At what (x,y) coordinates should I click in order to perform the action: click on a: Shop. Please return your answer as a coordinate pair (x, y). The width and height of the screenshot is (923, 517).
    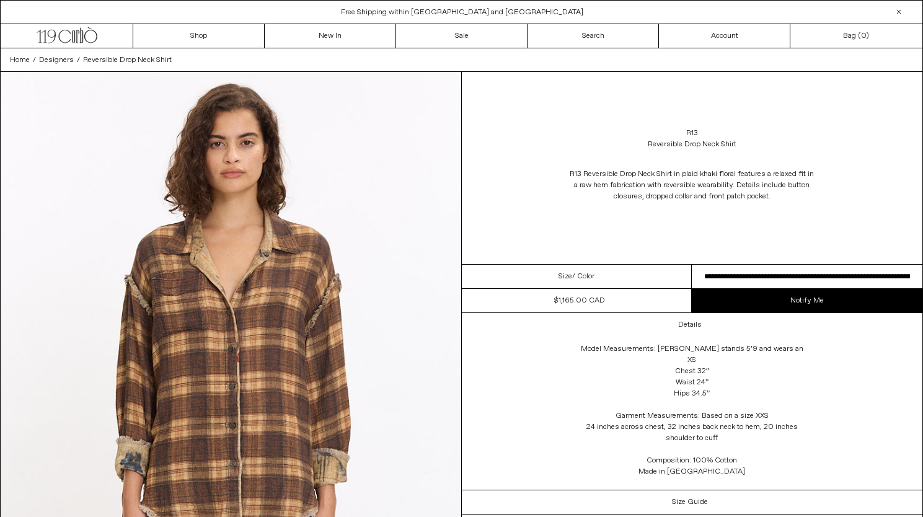
    Looking at the image, I should click on (199, 36).